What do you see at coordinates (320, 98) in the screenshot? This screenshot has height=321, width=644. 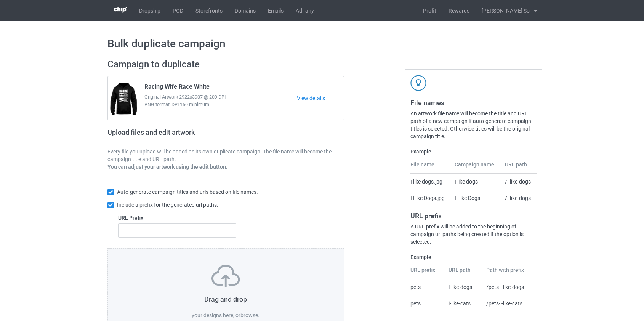 I see `a: View details` at bounding box center [320, 98].